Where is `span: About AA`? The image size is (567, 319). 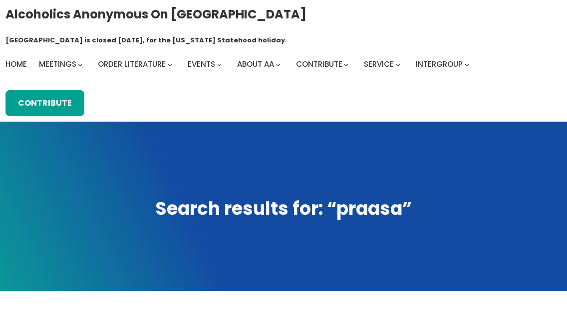
span: About AA is located at coordinates (255, 64).